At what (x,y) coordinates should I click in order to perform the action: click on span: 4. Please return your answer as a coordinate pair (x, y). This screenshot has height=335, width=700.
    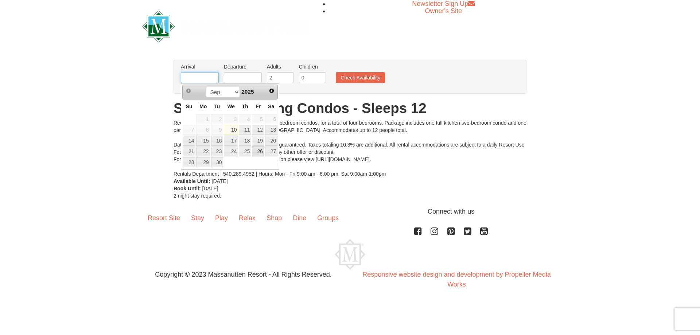
    Looking at the image, I should click on (245, 119).